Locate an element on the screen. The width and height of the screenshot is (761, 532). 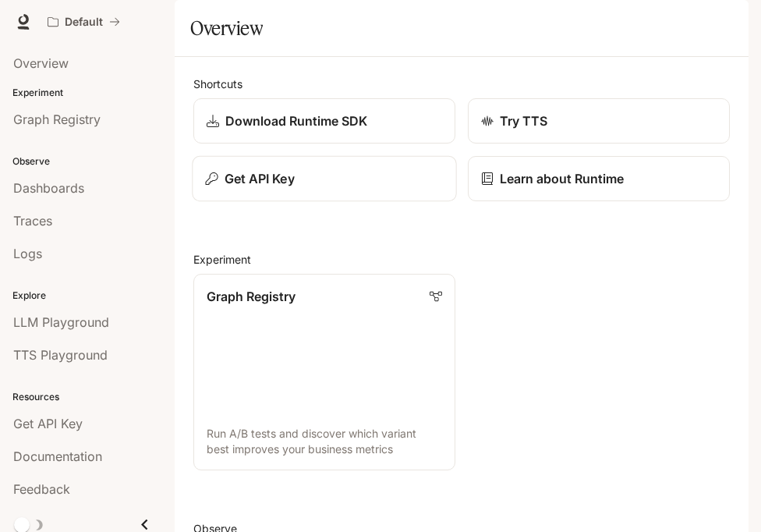
a: Download Runtime SDK is located at coordinates (324, 121).